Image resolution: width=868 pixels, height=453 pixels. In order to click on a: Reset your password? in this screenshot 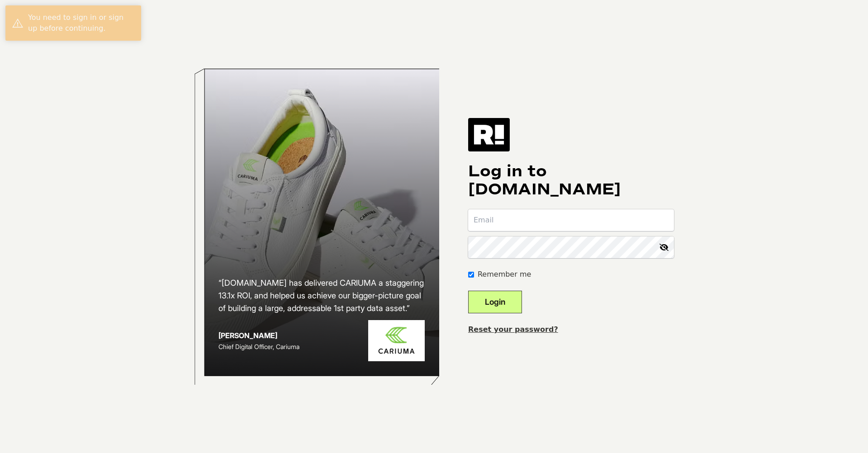, I will do `click(513, 329)`.